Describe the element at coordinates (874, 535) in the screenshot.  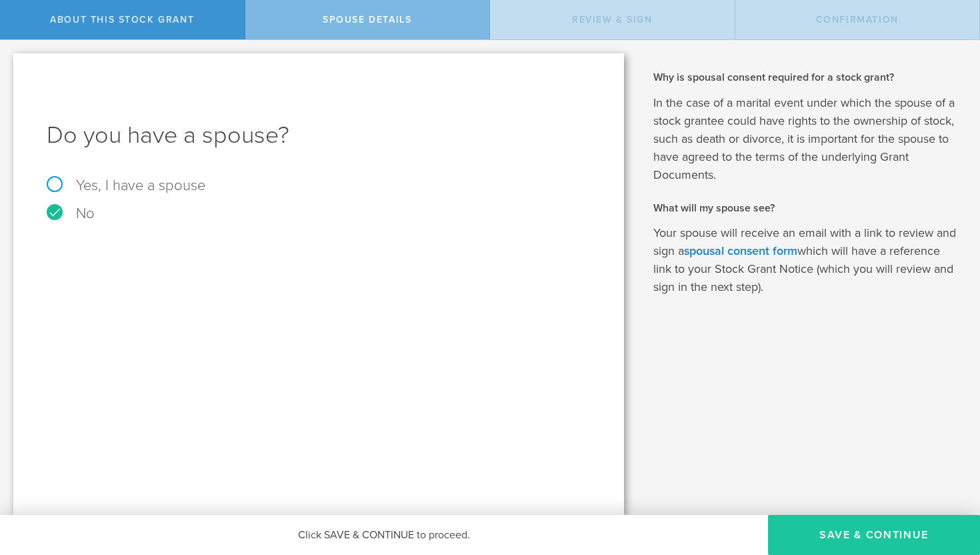
I see `button: Save & Continue` at that location.